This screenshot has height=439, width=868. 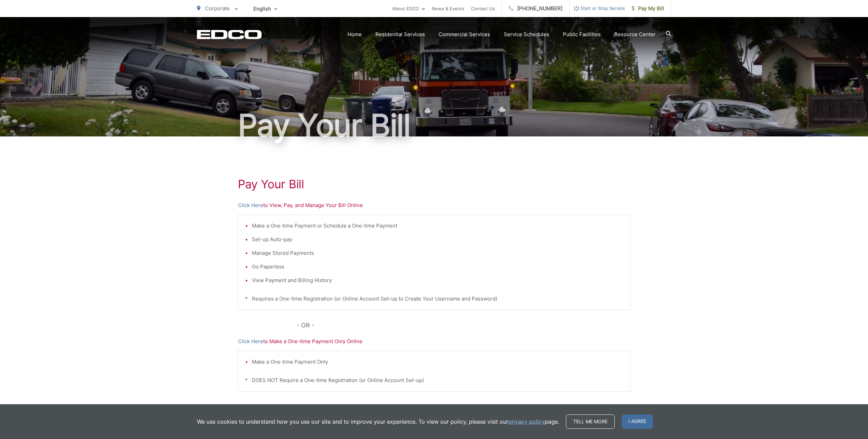 What do you see at coordinates (399, 34) in the screenshot?
I see `a: Residential Services` at bounding box center [399, 34].